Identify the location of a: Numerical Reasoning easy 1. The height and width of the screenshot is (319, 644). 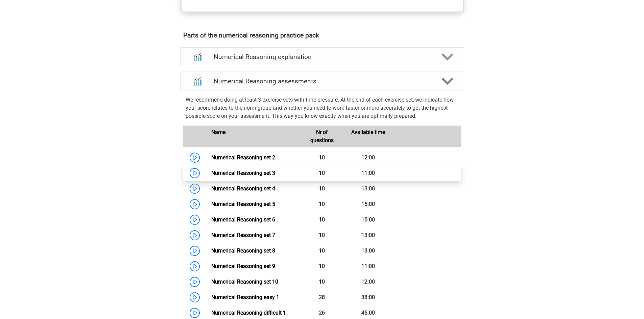
(245, 297).